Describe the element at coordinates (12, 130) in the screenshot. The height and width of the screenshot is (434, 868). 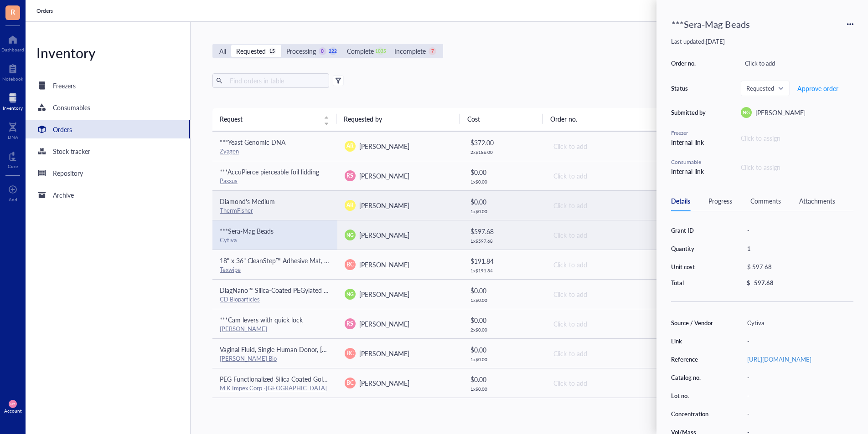
I see `a: DNA` at that location.